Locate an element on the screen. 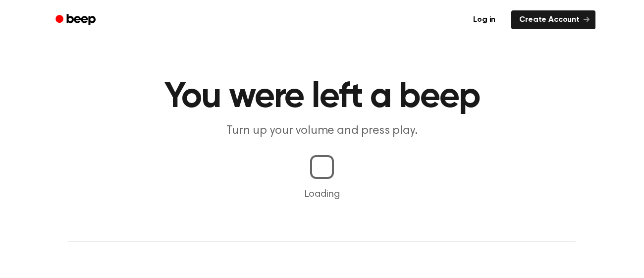  p: Turn up your volume and press play. is located at coordinates (322, 131).